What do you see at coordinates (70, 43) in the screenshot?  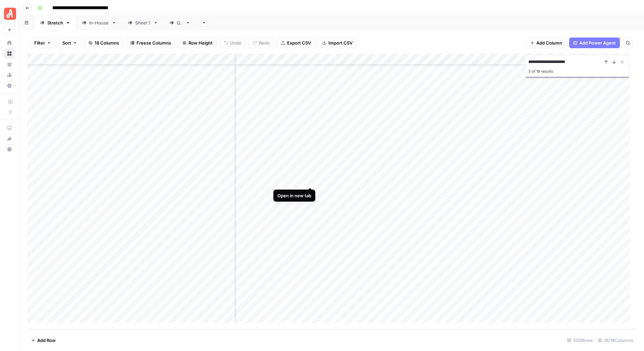 I see `button: Sort` at bounding box center [70, 43].